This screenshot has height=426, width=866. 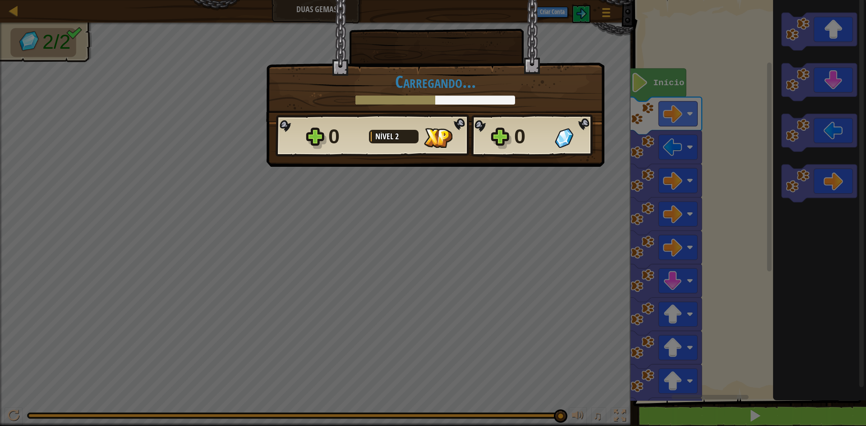 What do you see at coordinates (563, 138) in the screenshot?
I see `img: Gemas Ganhas` at bounding box center [563, 138].